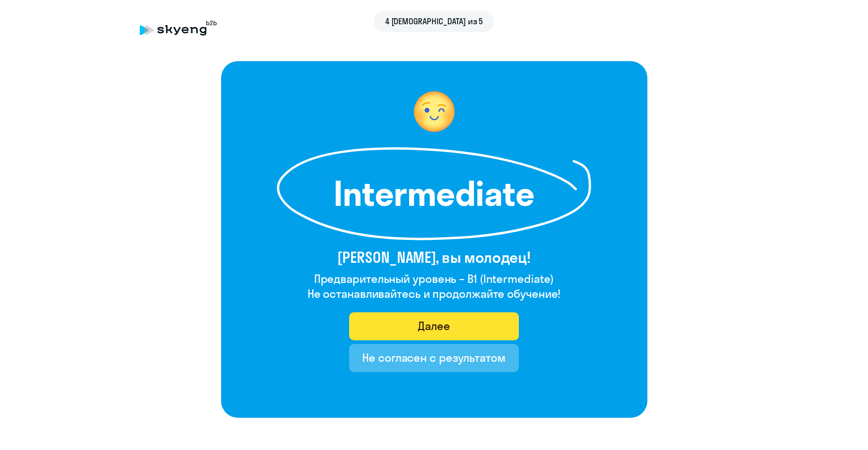 Image resolution: width=868 pixels, height=450 pixels. Describe the element at coordinates (434, 278) in the screenshot. I see `h4: Предварительный уровень – B1 (Intermediate)` at that location.